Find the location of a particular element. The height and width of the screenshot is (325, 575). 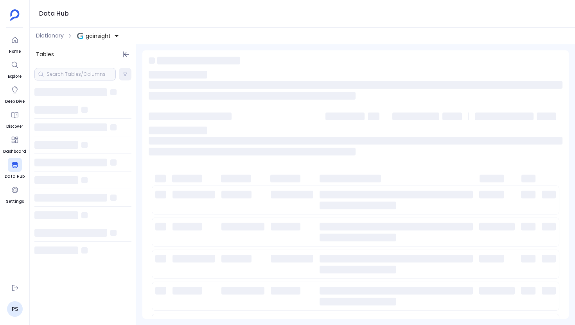

span: Deep Dive is located at coordinates (15, 102).